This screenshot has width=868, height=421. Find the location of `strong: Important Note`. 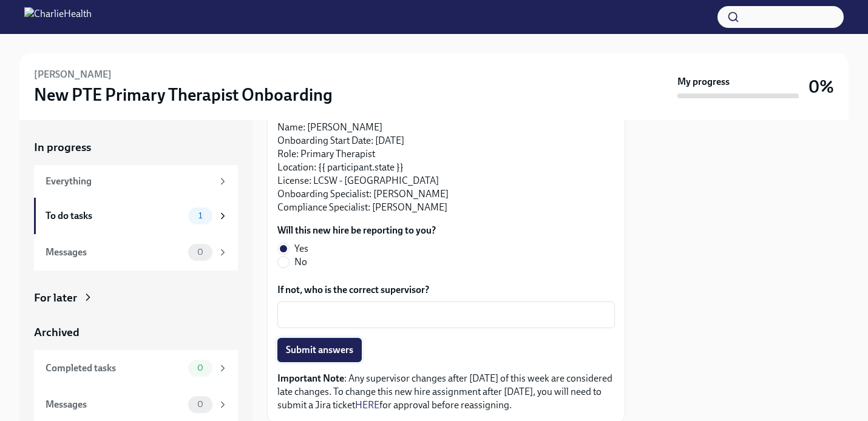

strong: Important Note is located at coordinates (311, 378).